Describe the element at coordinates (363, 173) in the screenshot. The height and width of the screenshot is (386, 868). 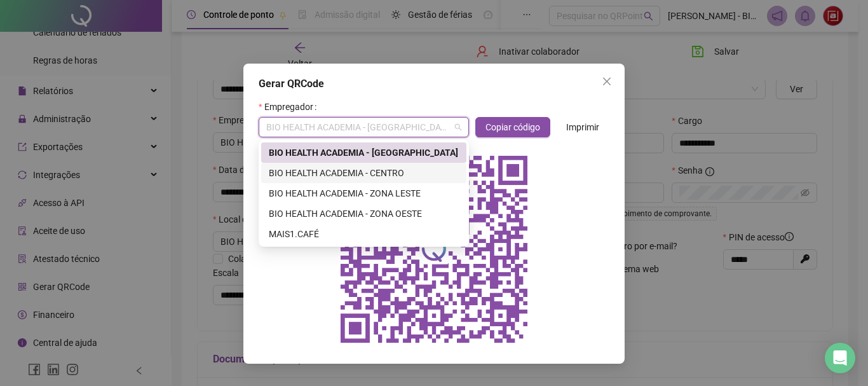
I see `div: BIO HEALTH ACADEMIA - CENTRO` at that location.